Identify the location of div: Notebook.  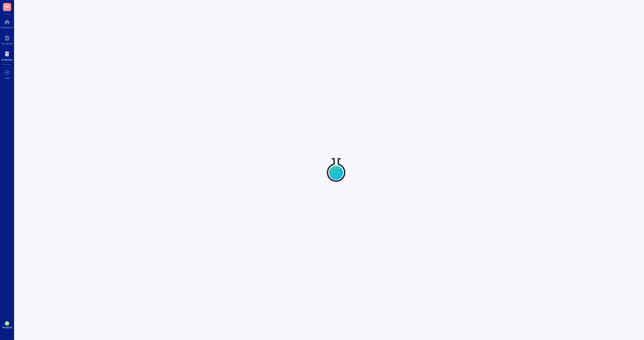
(7, 44).